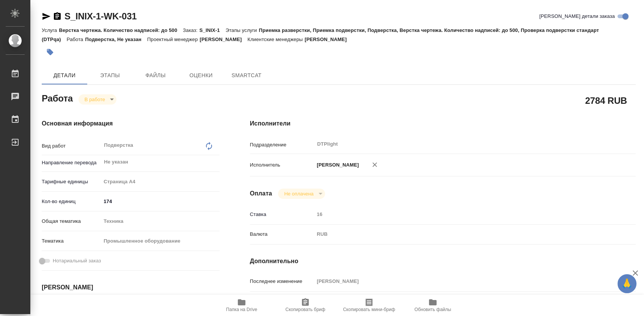 The image size is (644, 316). I want to click on p: Этапы услуги, so click(242, 30).